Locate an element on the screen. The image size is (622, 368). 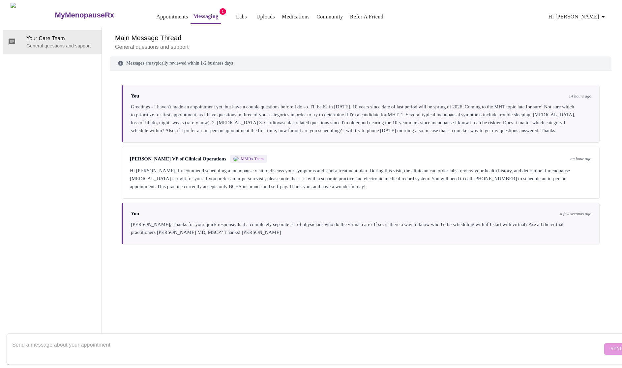
button: Uploads is located at coordinates (266, 17).